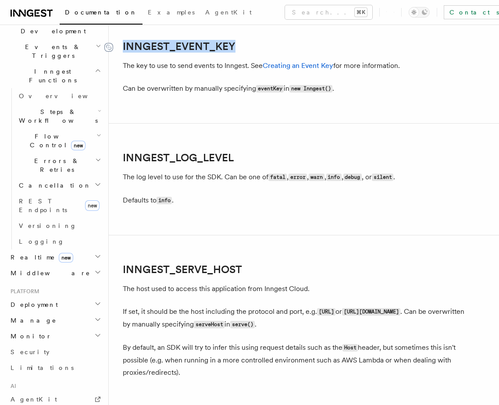 Image resolution: width=499 pixels, height=405 pixels. What do you see at coordinates (55, 368) in the screenshot?
I see `a: Limitations` at bounding box center [55, 368].